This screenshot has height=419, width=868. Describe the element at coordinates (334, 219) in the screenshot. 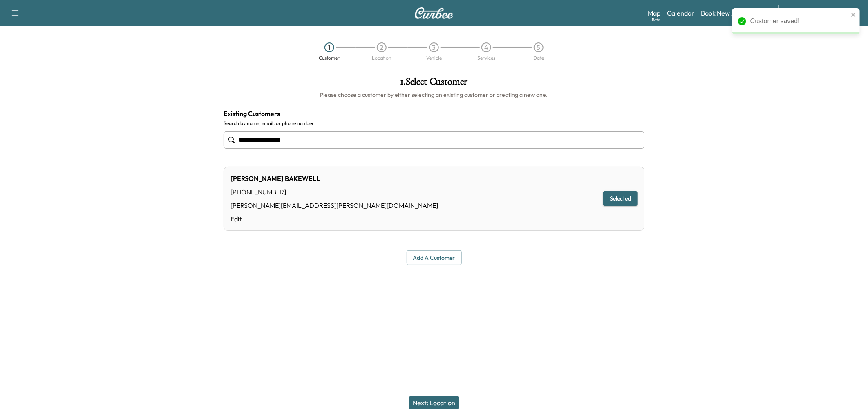

I see `a: Edit` at that location.